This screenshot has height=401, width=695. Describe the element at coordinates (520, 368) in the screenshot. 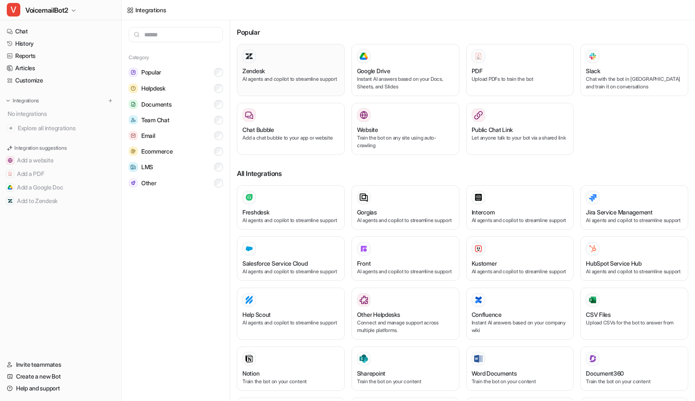

I see `button: Word DocumentsWord DocumentsTrain the bot on your content` at that location.